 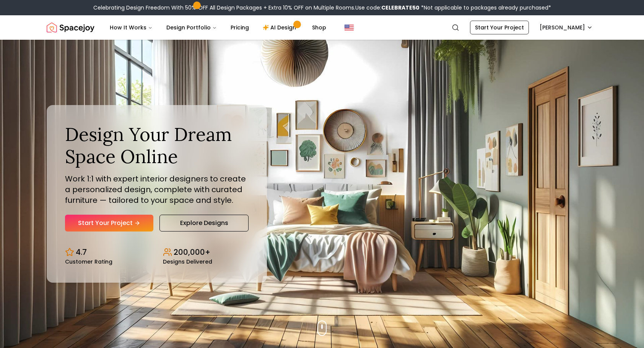 I want to click on p: 4.7, so click(x=81, y=253).